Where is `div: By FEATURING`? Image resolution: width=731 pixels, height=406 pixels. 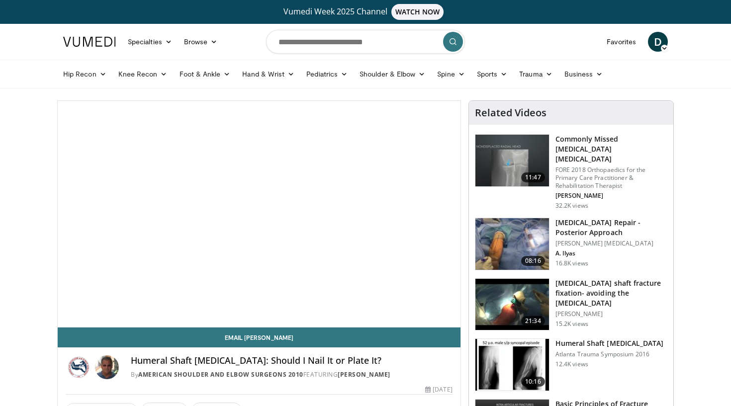 div: By FEATURING is located at coordinates (291, 375).